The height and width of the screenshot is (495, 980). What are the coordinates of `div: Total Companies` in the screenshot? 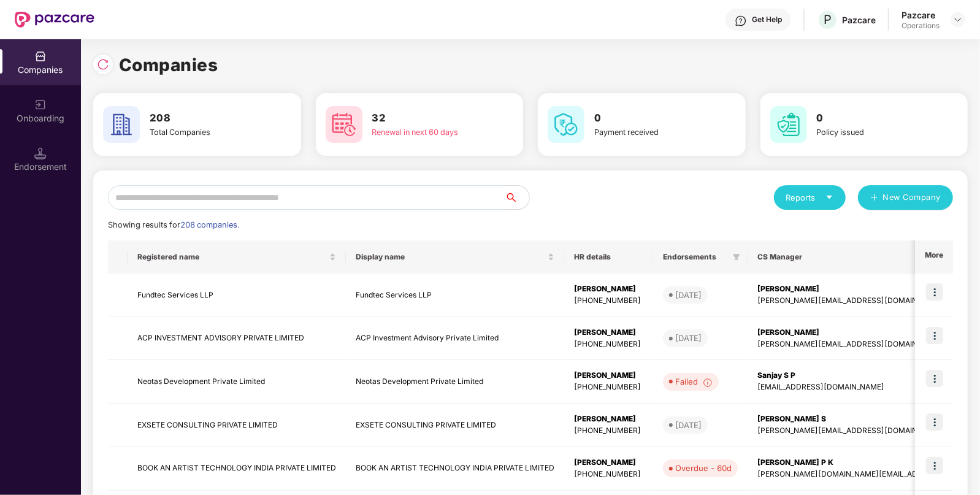 It's located at (202, 133).